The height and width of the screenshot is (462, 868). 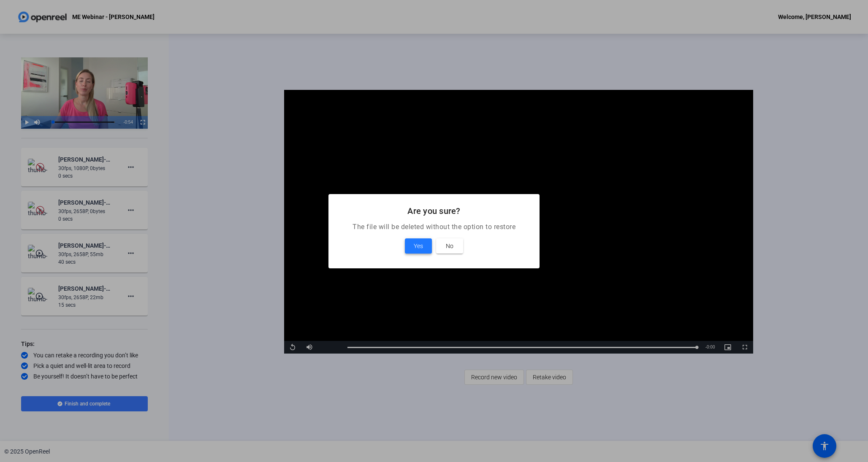 What do you see at coordinates (419, 246) in the screenshot?
I see `button: Yes` at bounding box center [419, 246].